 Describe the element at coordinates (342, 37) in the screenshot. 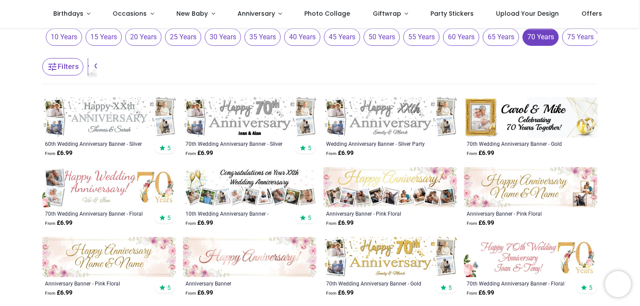

I see `span: 45 Years` at that location.